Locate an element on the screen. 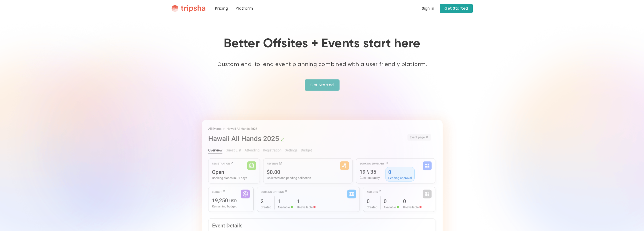  strong: Custom end-to-end event planning combined with a user friendly platform. is located at coordinates (322, 64).